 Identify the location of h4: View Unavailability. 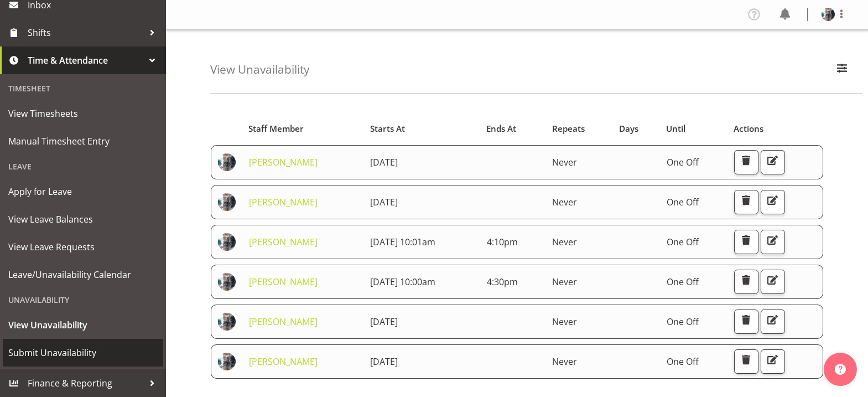
(259, 69).